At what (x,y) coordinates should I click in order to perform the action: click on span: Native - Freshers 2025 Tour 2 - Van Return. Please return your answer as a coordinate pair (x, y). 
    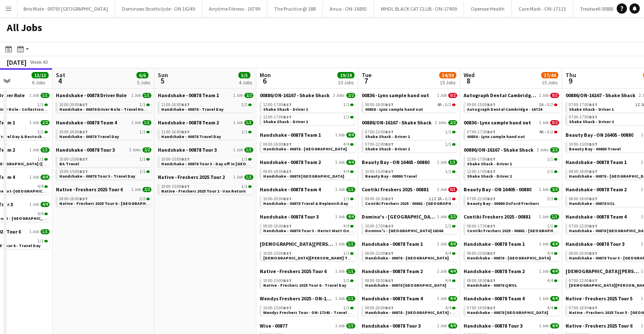
    Looking at the image, I should click on (203, 191).